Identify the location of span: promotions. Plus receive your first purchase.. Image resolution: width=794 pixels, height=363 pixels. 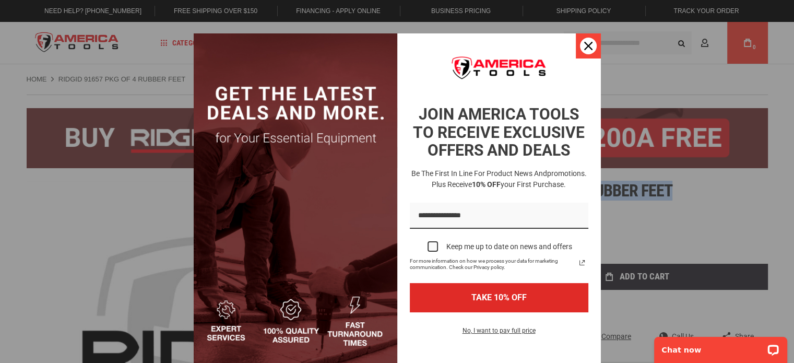
(509, 179).